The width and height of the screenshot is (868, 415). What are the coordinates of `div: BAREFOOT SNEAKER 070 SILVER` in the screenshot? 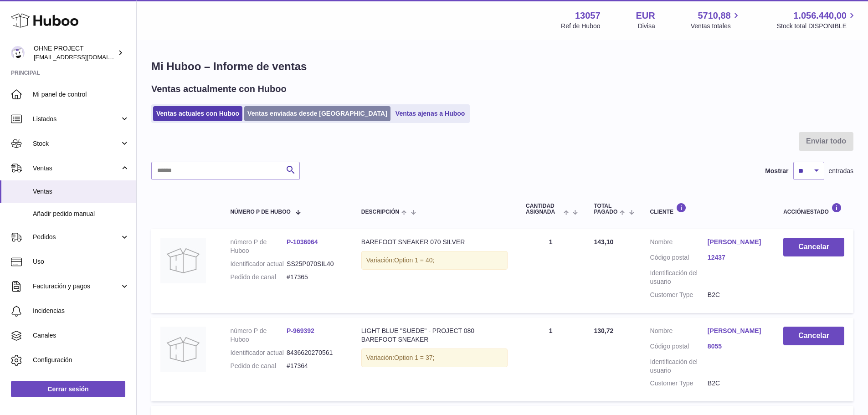 It's located at (434, 242).